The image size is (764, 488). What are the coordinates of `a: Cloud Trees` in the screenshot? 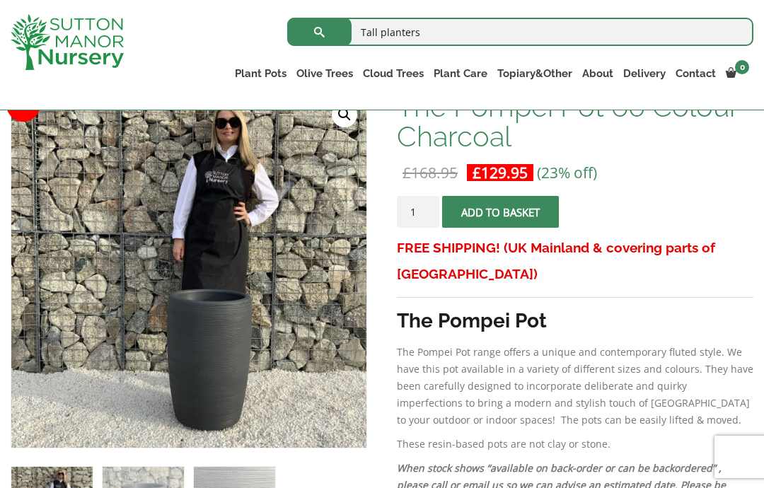 It's located at (393, 74).